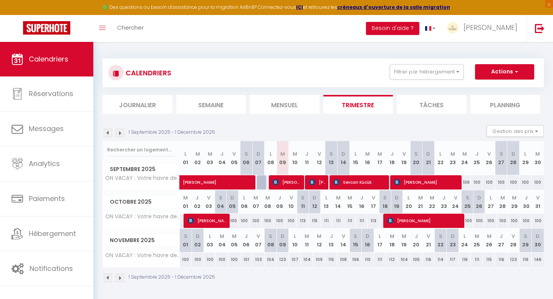 This screenshot has width=553, height=299. What do you see at coordinates (211, 104) in the screenshot?
I see `li: Semaine` at bounding box center [211, 104].